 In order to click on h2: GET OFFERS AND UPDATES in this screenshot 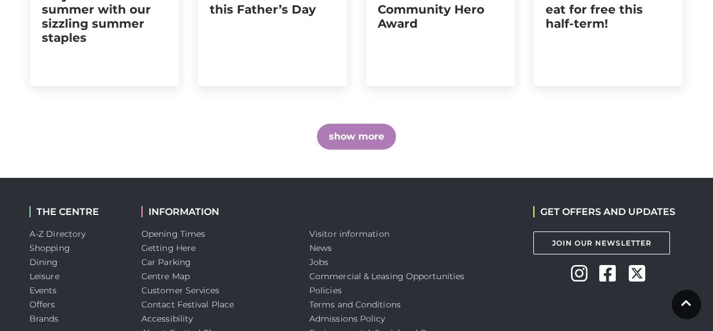, I will do `click(604, 212)`.